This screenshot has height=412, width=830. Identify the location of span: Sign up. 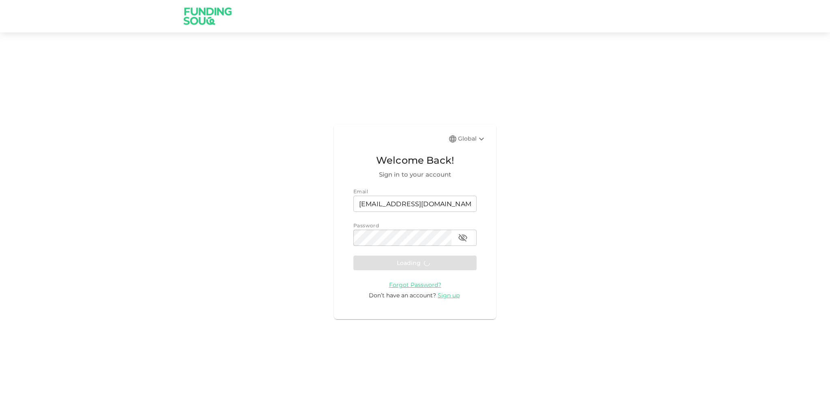
(449, 295).